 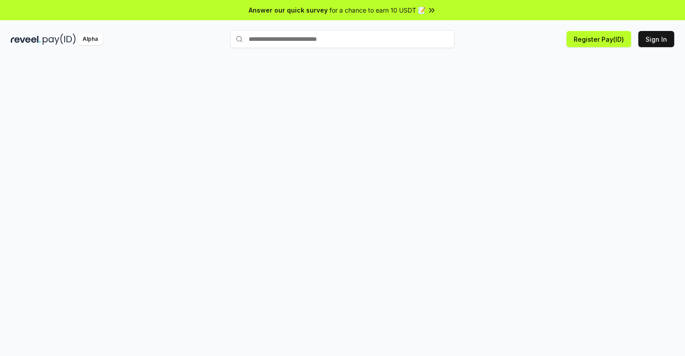 I want to click on button: Register Pay(ID), so click(x=599, y=39).